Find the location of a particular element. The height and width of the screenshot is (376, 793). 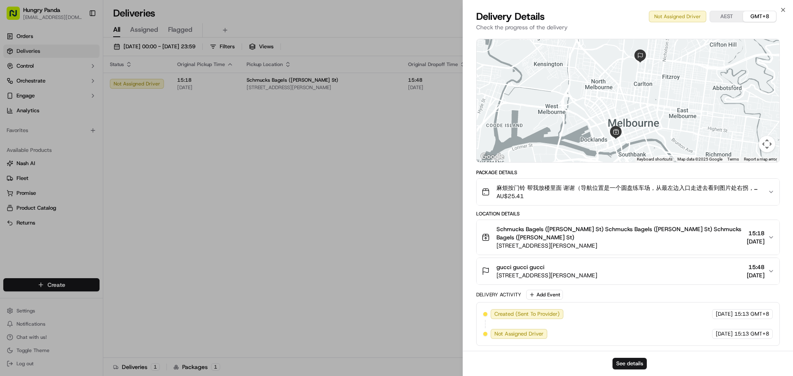

span: 8月19日 is located at coordinates (83, 154).